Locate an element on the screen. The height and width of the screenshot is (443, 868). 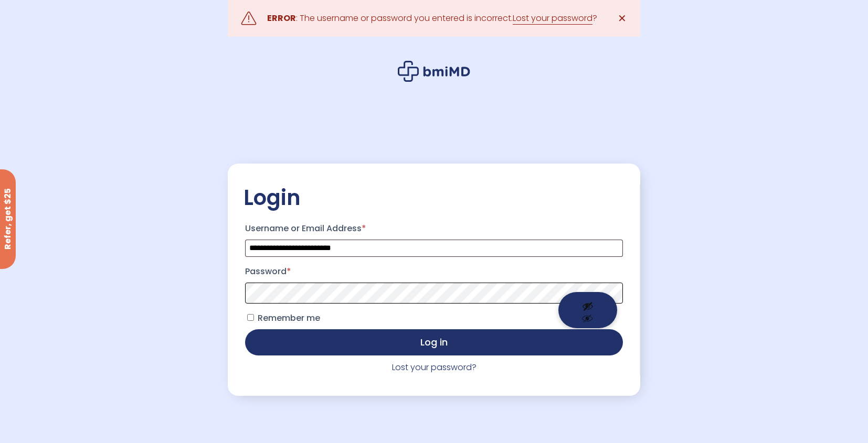
input: Remember me is located at coordinates (251, 317).